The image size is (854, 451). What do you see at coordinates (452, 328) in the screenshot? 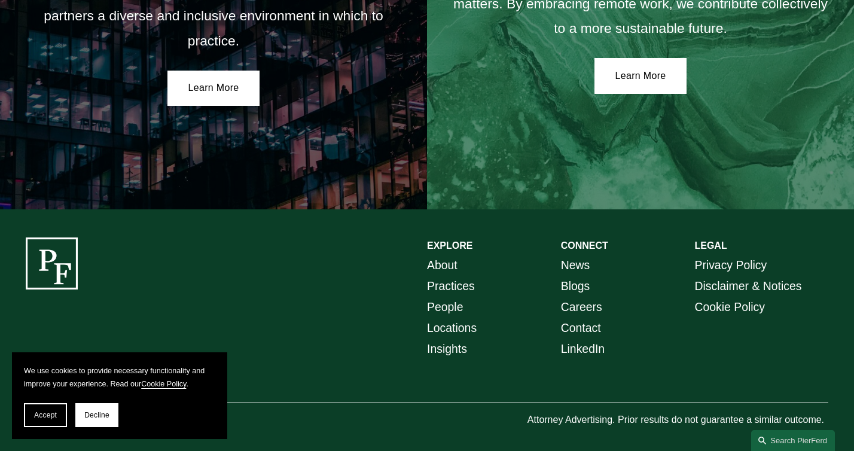
I see `a: Locations` at bounding box center [452, 328].